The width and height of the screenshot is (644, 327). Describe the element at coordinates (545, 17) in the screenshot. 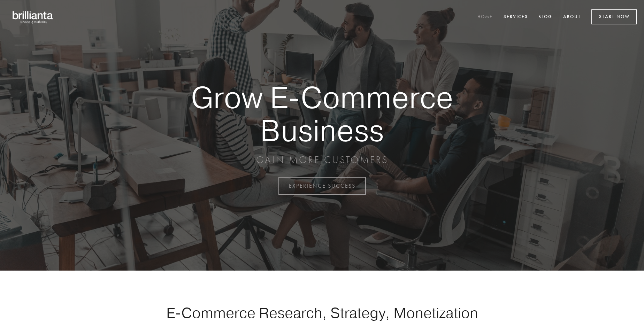

I see `a: Blog` at that location.